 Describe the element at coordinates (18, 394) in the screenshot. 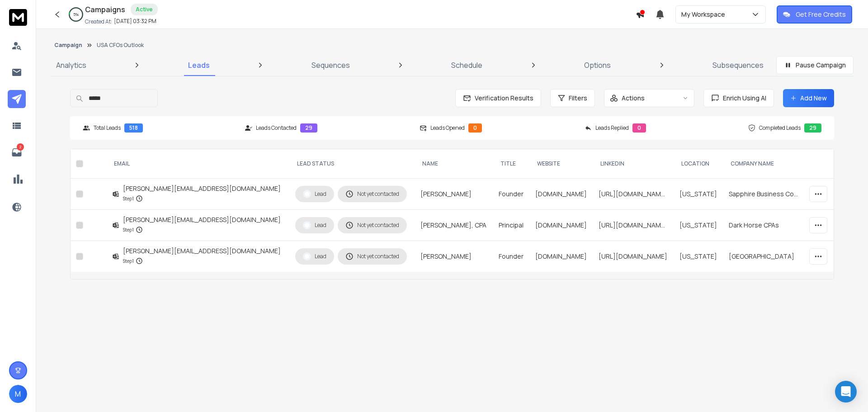

I see `span: M` at that location.